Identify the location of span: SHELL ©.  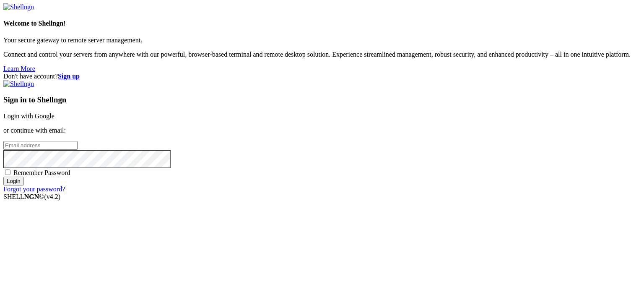
(32, 196).